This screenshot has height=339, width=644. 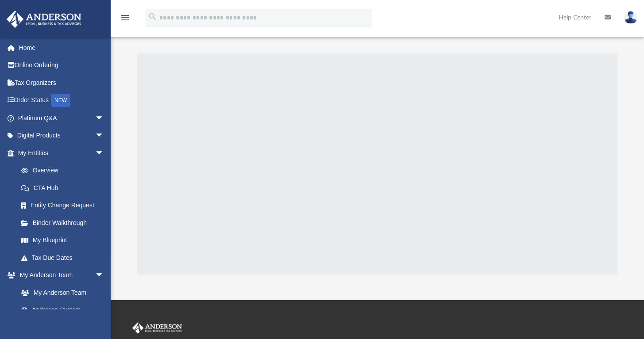 What do you see at coordinates (60, 100) in the screenshot?
I see `div: NEW` at bounding box center [60, 100].